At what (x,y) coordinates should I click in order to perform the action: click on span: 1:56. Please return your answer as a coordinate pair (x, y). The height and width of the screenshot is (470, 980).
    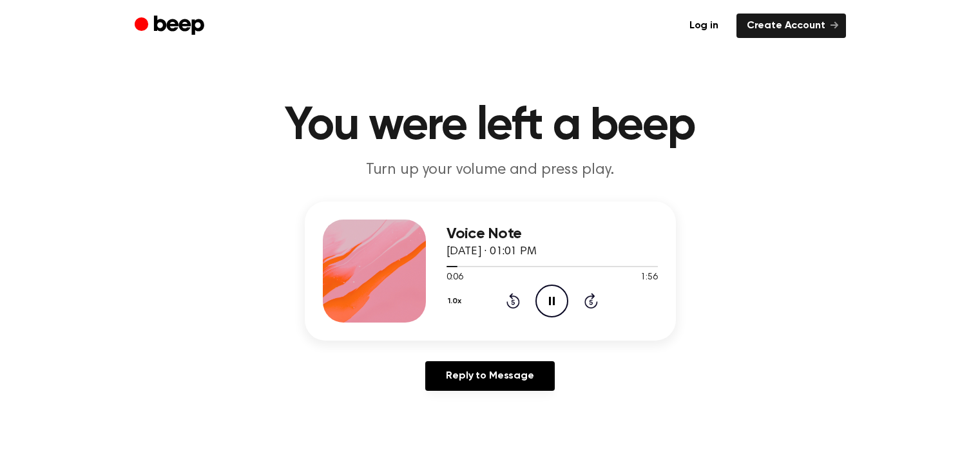
    Looking at the image, I should click on (649, 278).